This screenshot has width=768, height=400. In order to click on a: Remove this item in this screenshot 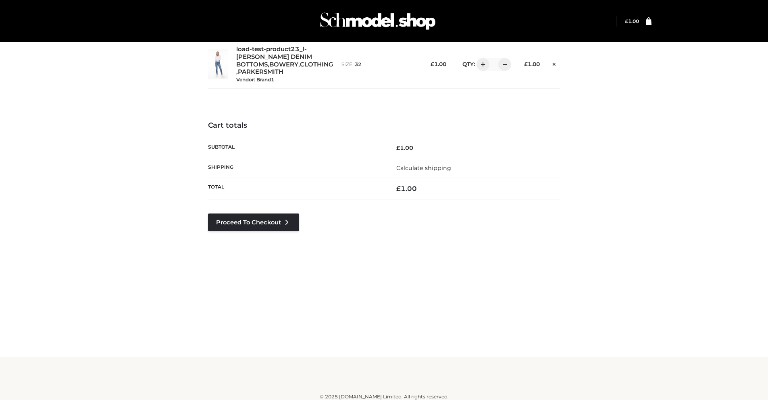, I will do `click(554, 64)`.